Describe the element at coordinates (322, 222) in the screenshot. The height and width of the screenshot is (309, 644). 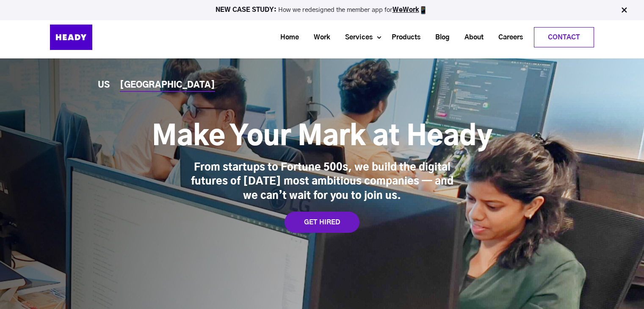
I see `a: GET HIRED` at that location.